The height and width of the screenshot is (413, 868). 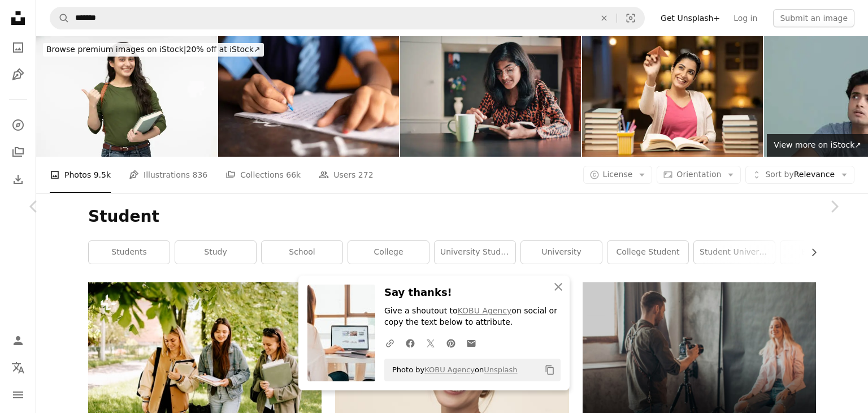 What do you see at coordinates (116, 49) in the screenshot?
I see `span: Browse premium images on iStock |` at bounding box center [116, 49].